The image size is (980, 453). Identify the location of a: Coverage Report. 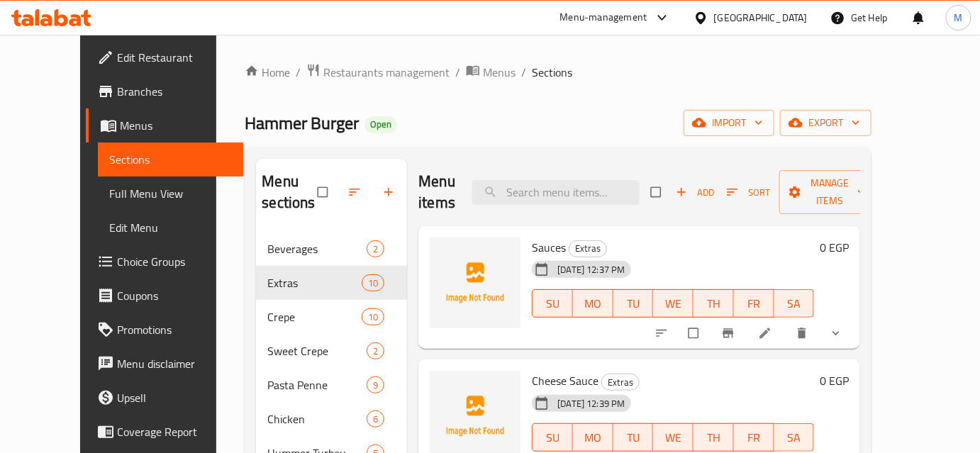
(164, 432).